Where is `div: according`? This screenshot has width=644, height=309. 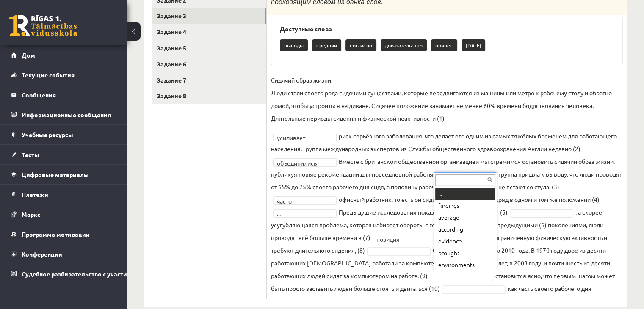 div: according is located at coordinates (465, 230).